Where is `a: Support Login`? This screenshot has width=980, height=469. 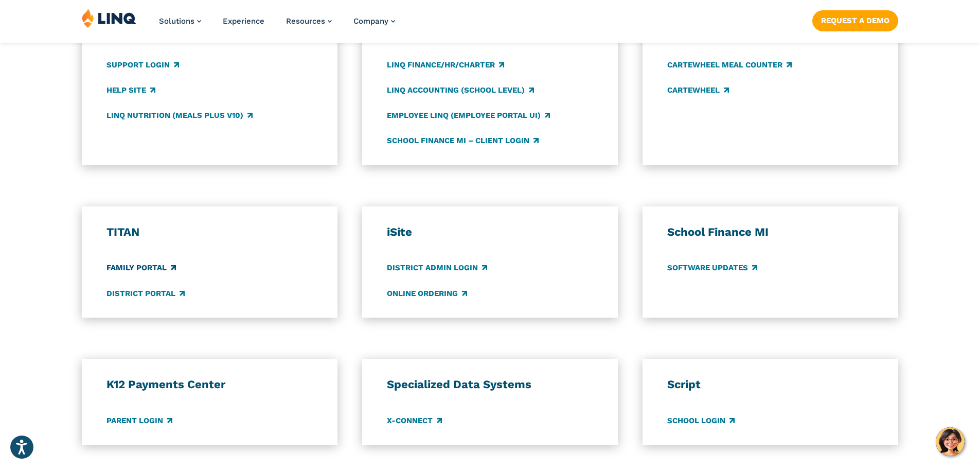 a: Support Login is located at coordinates (142, 65).